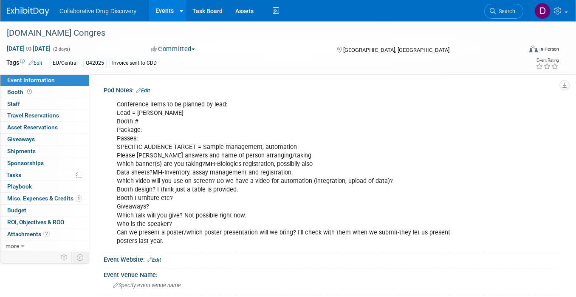  Describe the element at coordinates (45, 80) in the screenshot. I see `a: Event Information` at that location.